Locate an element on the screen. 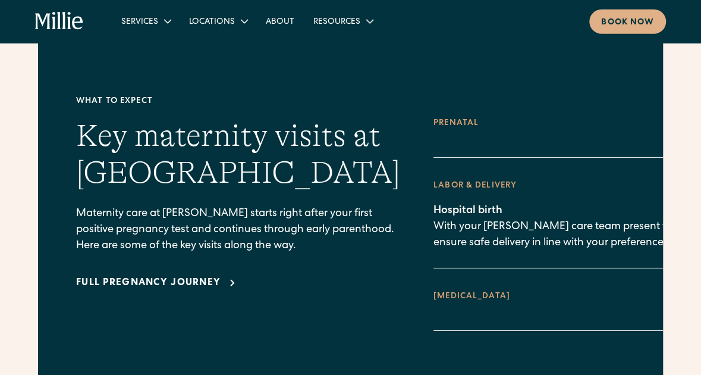 Image resolution: width=701 pixels, height=375 pixels. div: What to expect is located at coordinates (238, 101).